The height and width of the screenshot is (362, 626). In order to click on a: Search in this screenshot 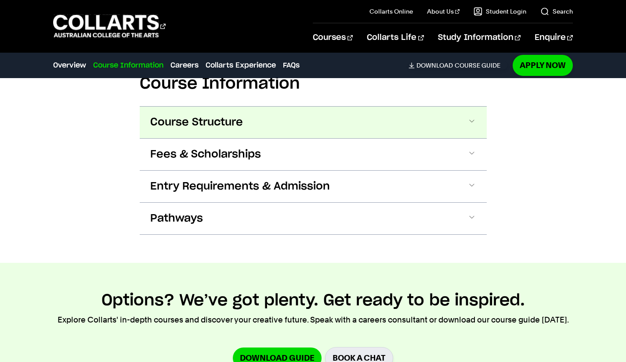, I will do `click(556, 11)`.